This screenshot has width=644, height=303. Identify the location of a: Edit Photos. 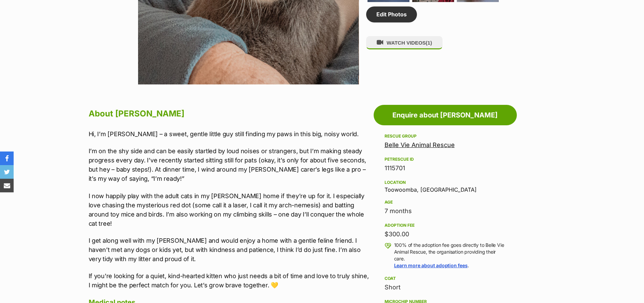
(392, 14).